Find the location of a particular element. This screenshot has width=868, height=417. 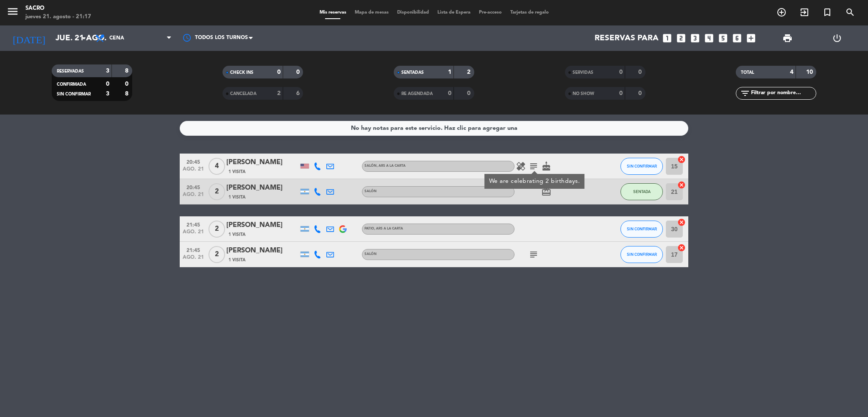

i: looks_4 is located at coordinates (710, 38).